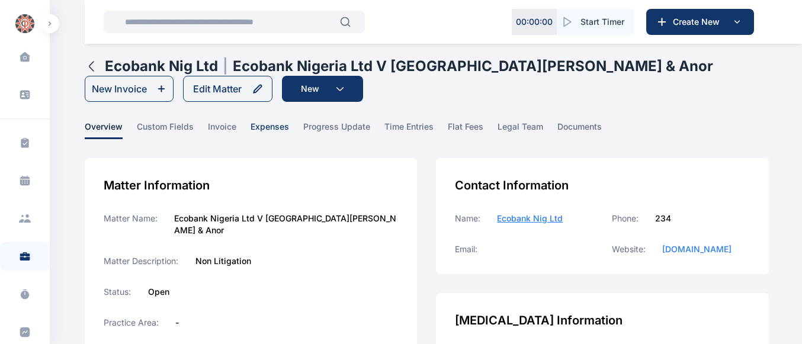 The height and width of the screenshot is (344, 802). What do you see at coordinates (117, 292) in the screenshot?
I see `label: Status:` at bounding box center [117, 292].